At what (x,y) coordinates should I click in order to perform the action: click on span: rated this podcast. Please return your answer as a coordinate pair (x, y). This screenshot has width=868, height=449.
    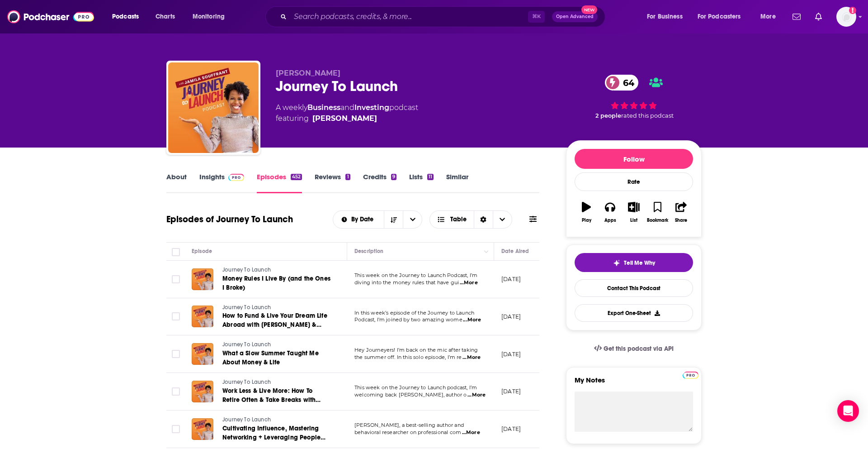
    Looking at the image, I should click on (647, 116).